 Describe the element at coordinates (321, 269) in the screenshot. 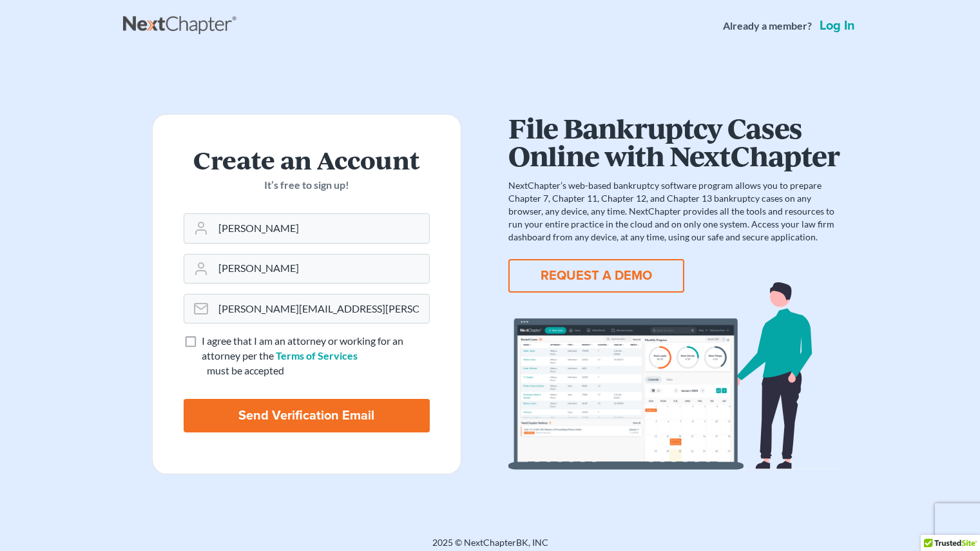

I see `input: Last Name` at that location.